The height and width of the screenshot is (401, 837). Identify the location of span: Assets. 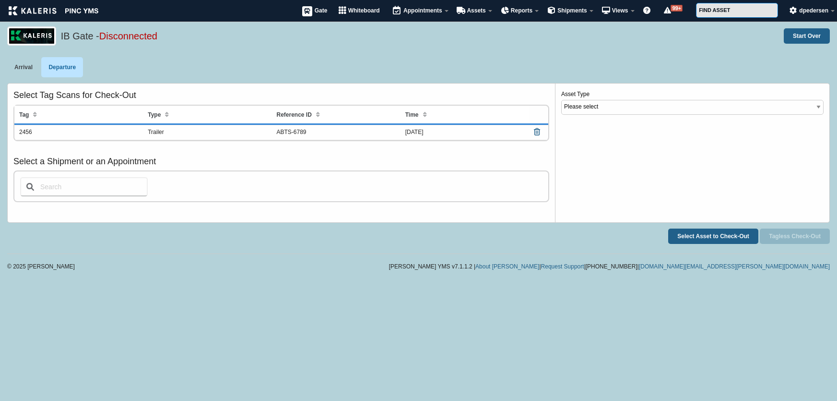
(476, 11).